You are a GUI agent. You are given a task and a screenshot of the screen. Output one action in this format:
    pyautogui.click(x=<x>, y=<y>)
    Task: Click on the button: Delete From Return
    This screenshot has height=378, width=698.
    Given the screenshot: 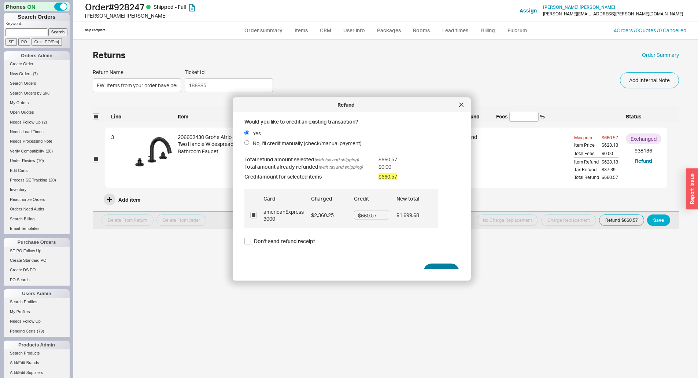 What is the action you would take?
    pyautogui.click(x=127, y=220)
    